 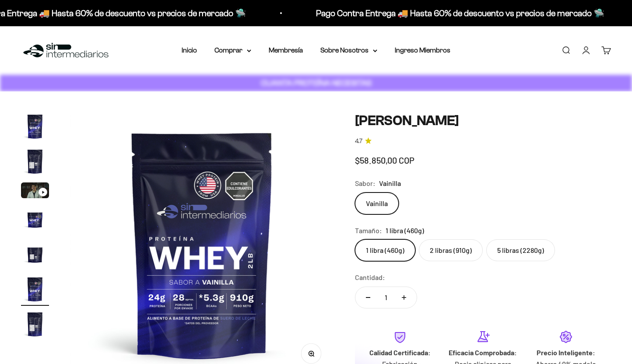 I want to click on a: Inicio, so click(x=189, y=50).